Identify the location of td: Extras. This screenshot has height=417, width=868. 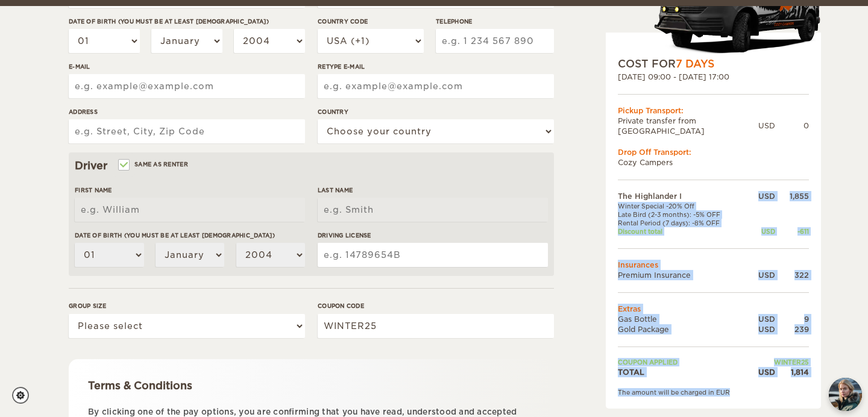
(713, 308).